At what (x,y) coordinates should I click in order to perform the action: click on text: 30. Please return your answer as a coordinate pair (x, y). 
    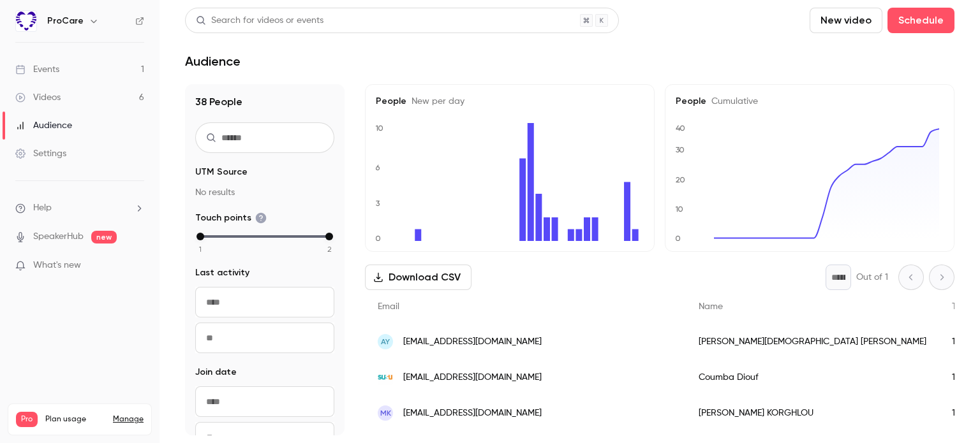
    Looking at the image, I should click on (680, 150).